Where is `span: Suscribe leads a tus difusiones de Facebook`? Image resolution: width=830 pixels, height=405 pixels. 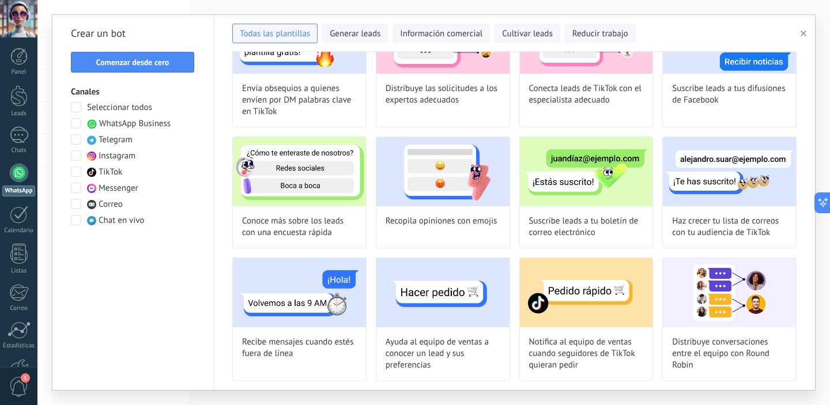 span: Suscribe leads a tus difusiones de Facebook is located at coordinates (729, 94).